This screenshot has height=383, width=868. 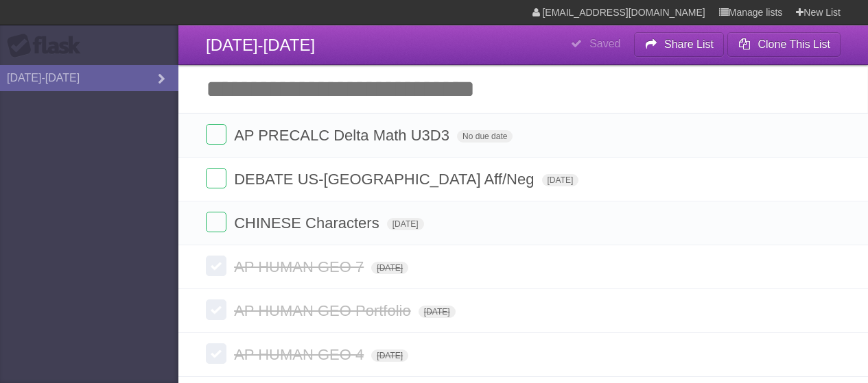 I want to click on b: Clone This List, so click(x=794, y=44).